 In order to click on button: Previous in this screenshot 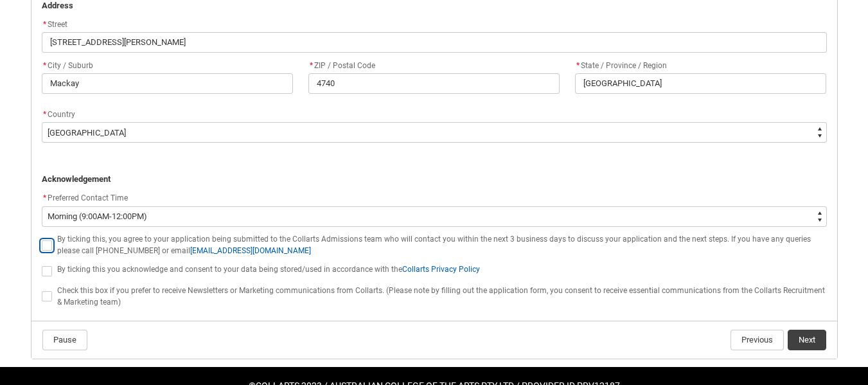, I will do `click(757, 340)`.